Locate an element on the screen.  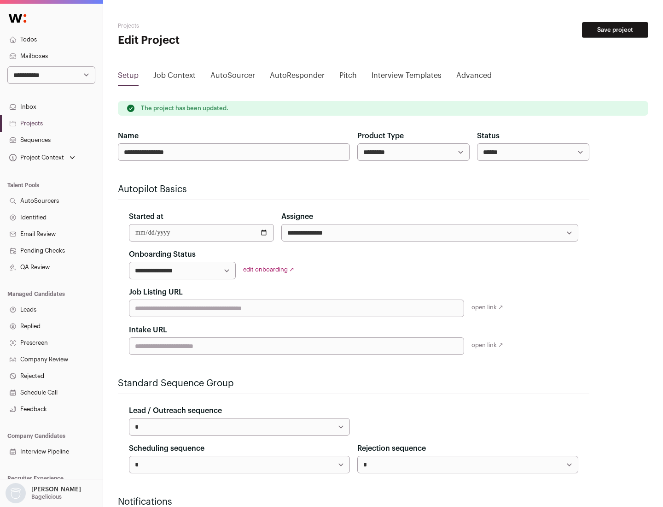
label: Job Listing URL is located at coordinates (156, 292).